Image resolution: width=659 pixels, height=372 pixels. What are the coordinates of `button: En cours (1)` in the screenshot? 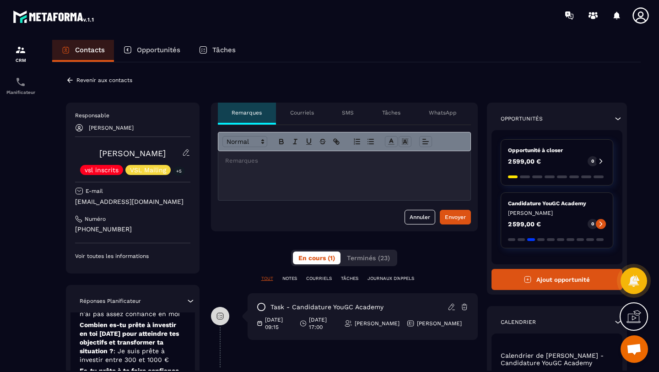 It's located at (317, 258).